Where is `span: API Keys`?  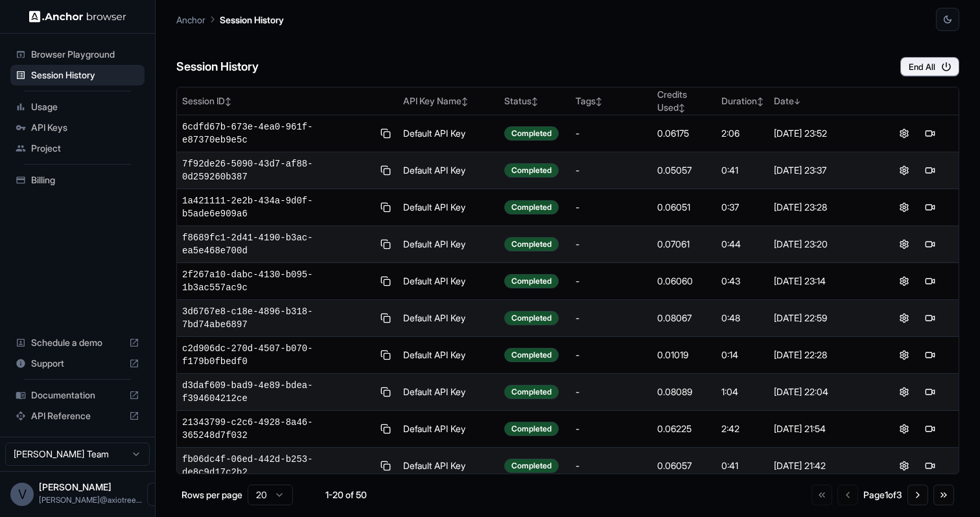
span: API Keys is located at coordinates (85, 128).